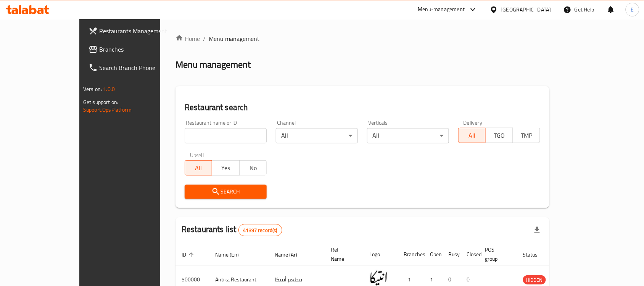 Image resolution: width=644 pixels, height=286 pixels. What do you see at coordinates (253, 168) in the screenshot?
I see `button: No` at bounding box center [253, 168].